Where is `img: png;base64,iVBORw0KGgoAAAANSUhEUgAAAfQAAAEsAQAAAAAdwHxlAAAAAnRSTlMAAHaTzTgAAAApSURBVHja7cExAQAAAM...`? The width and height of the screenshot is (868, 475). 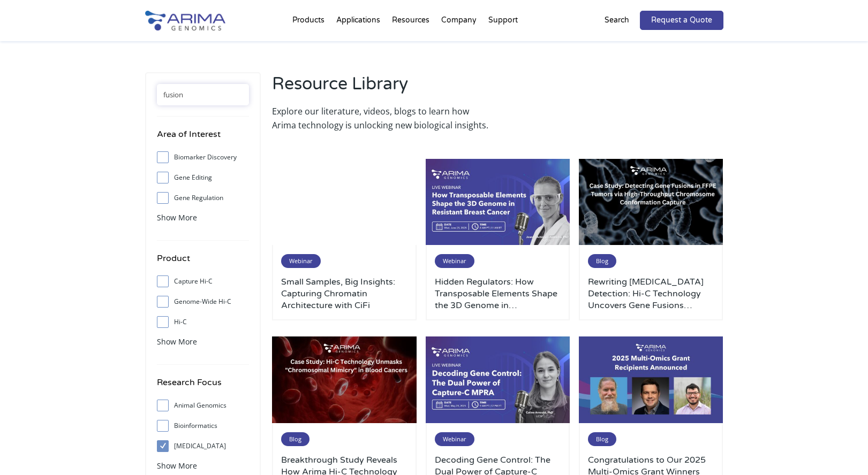 img: png;base64,iVBORw0KGgoAAAANSUhEUgAAAfQAAAEsAQAAAAAdwHxlAAAAAnRSTlMAAHaTzTgAAAApSURBVHja7cExAQAAAM... is located at coordinates (344, 202).